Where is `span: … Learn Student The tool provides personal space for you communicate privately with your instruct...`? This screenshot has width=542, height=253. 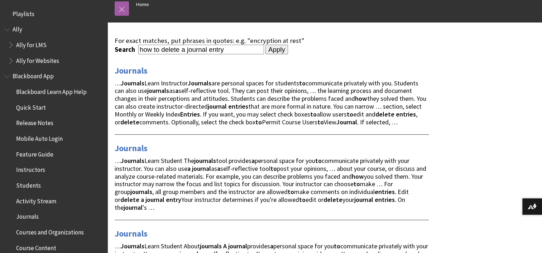
span: … Learn Student The tool provides personal space for you communicate privately with your instruct... is located at coordinates (270, 184).